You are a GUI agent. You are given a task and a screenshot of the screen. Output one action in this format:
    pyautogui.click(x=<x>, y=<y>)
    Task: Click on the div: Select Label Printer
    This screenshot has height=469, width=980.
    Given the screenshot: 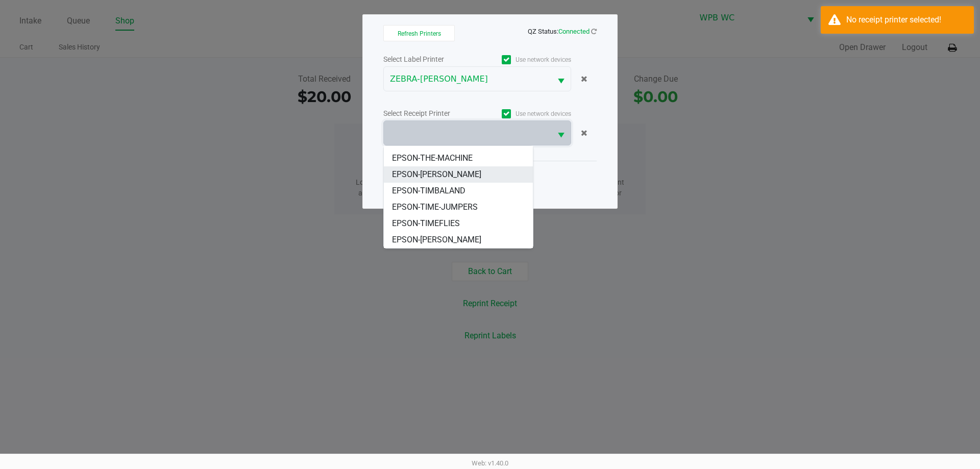 What is the action you would take?
    pyautogui.click(x=430, y=59)
    